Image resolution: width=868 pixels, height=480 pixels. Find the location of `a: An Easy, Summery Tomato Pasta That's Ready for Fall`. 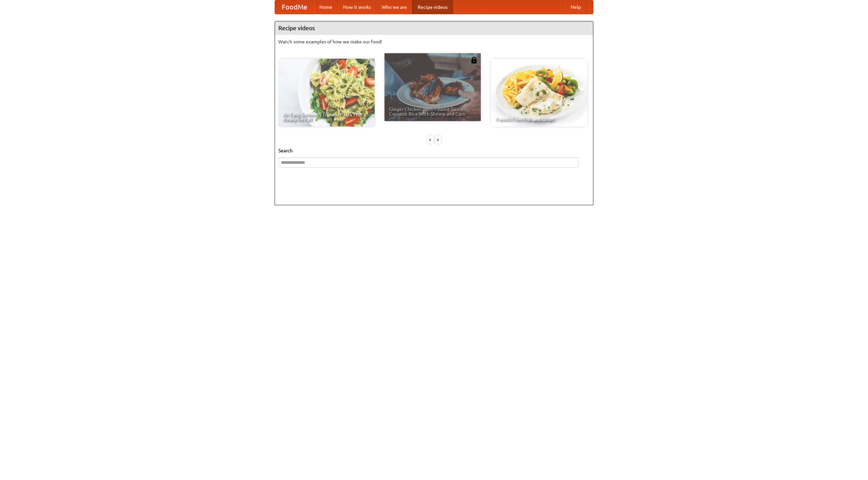

a: An Easy, Summery Tomato Pasta That's Ready for Fall is located at coordinates (327, 93).